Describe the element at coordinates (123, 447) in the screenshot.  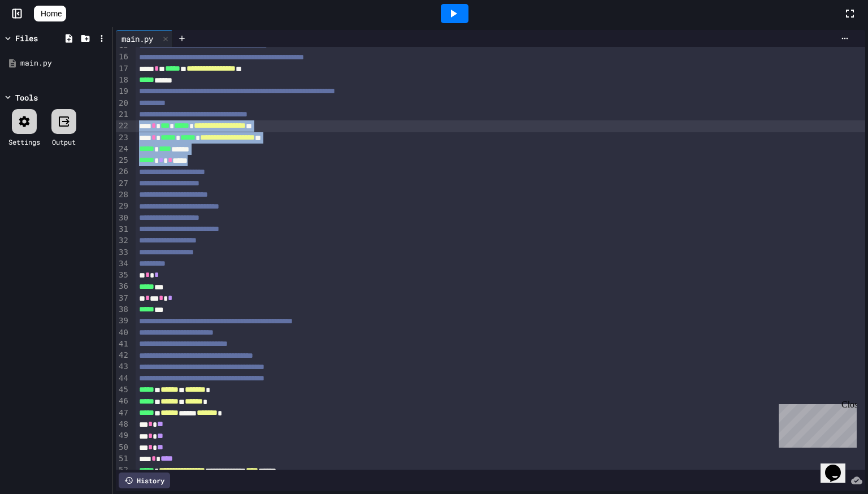
I see `div: 50` at that location.